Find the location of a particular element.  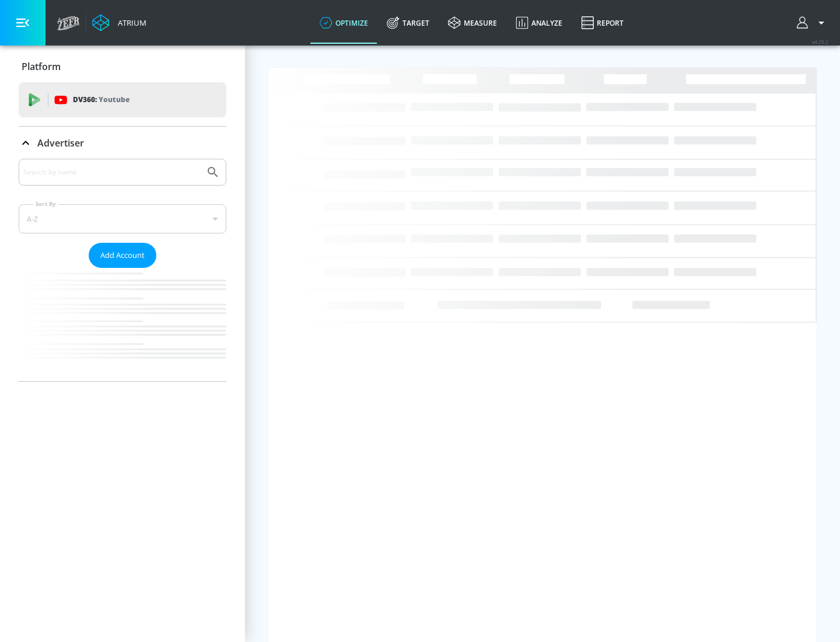

p: Youtube is located at coordinates (114, 99).